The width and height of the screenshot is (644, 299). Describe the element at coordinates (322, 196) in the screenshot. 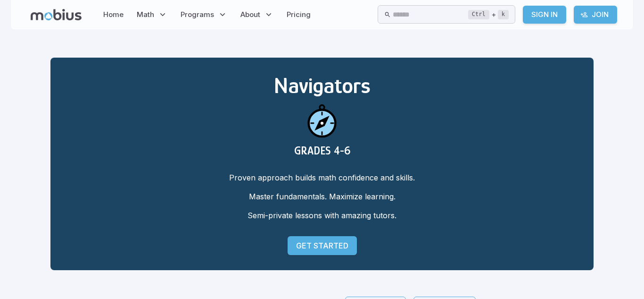

I see `p: Master fundamentals. Maximize learning.` at that location.